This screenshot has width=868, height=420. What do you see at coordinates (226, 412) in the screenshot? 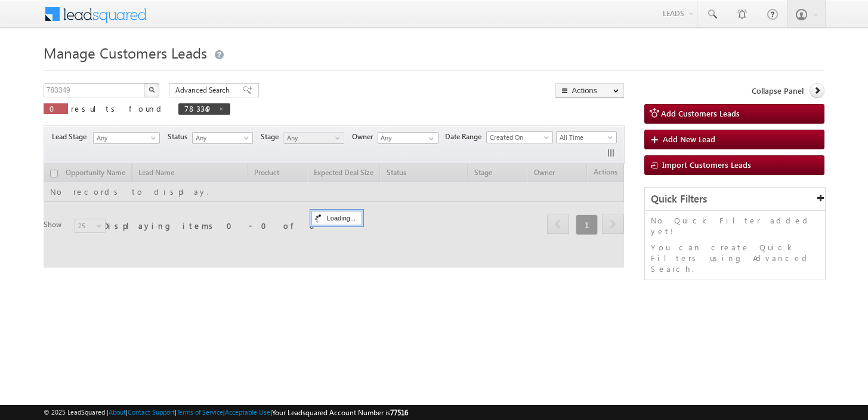
I see `span: © 2025 LeadSquared | | | | |` at bounding box center [226, 412].